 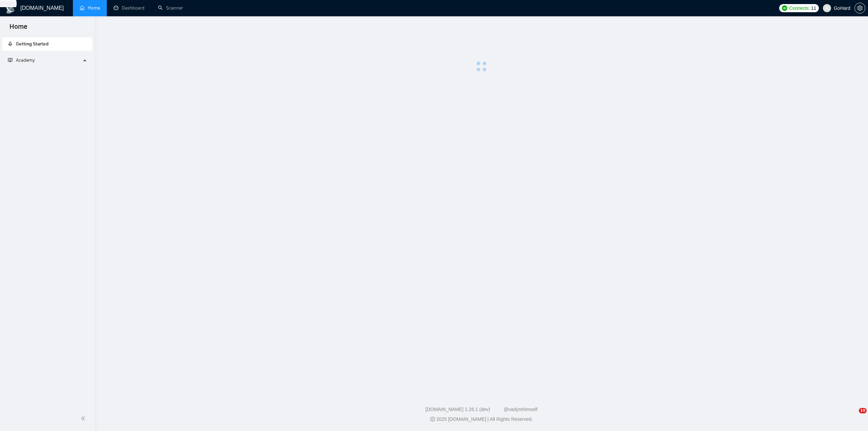 What do you see at coordinates (10, 60) in the screenshot?
I see `span: fund-projection-screen` at bounding box center [10, 60].